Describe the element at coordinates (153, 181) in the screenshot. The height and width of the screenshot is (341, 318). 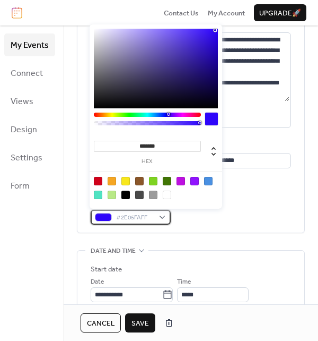
I see `div: #7ED321` at that location.